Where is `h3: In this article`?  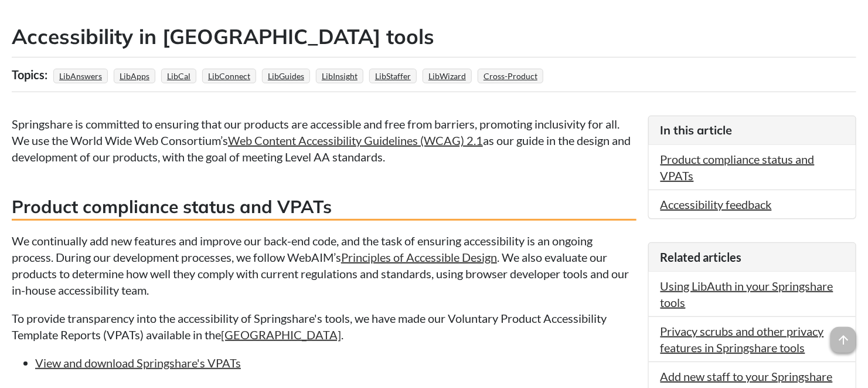 h3: In this article is located at coordinates (752, 130).